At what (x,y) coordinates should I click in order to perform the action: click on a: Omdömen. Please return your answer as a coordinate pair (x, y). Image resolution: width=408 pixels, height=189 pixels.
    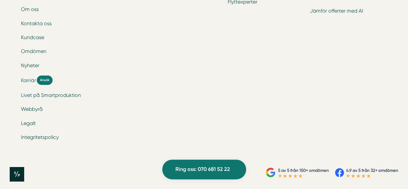
    Looking at the image, I should click on (34, 51).